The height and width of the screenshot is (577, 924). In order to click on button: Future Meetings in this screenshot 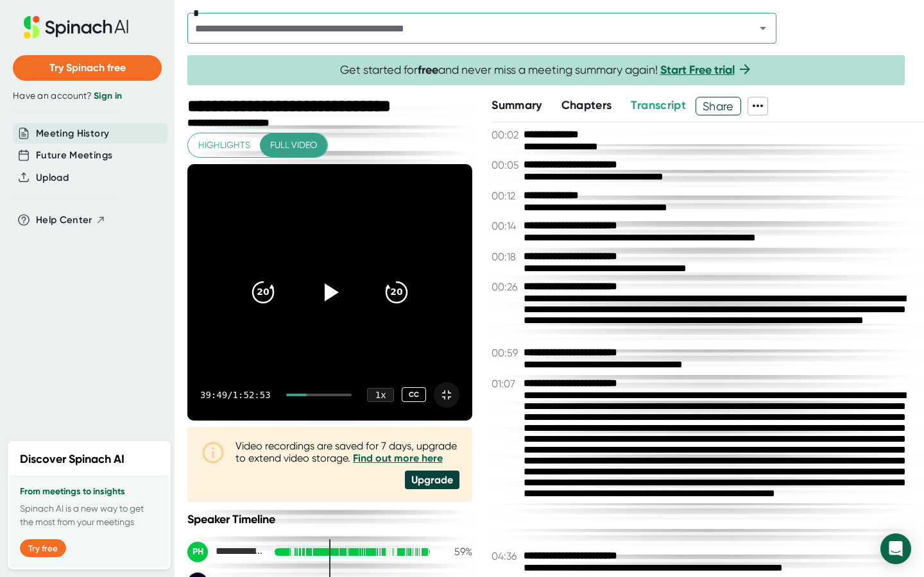, I will do `click(74, 155)`.